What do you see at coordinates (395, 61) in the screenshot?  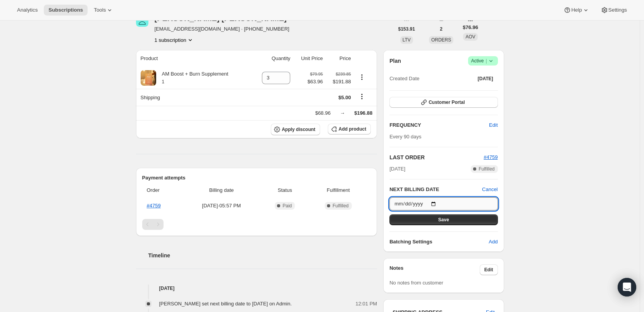 I see `h2: Plan` at bounding box center [395, 61].